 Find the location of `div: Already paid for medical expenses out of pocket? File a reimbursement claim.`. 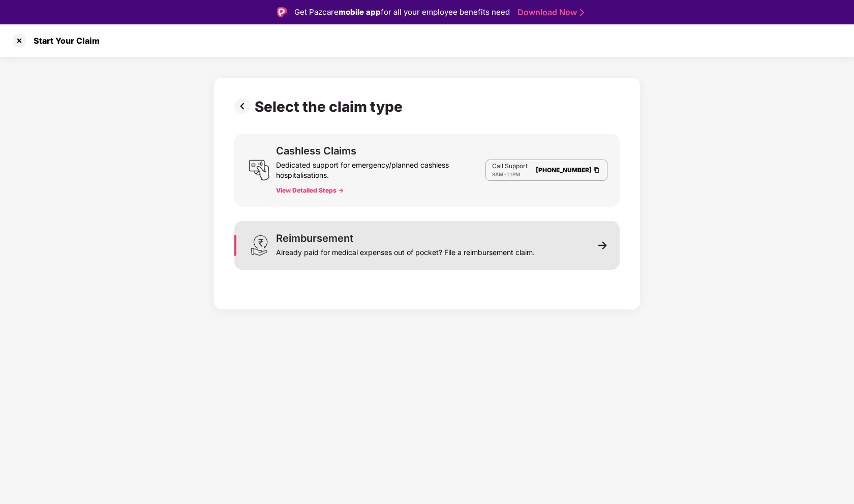

div: Already paid for medical expenses out of pocket? File a reimbursement claim. is located at coordinates (405, 250).